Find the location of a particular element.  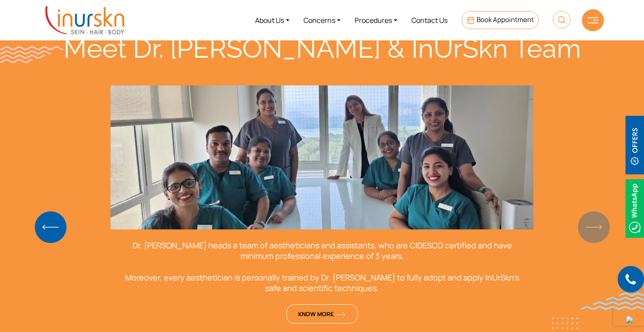

div: Previous slide is located at coordinates (50, 228).